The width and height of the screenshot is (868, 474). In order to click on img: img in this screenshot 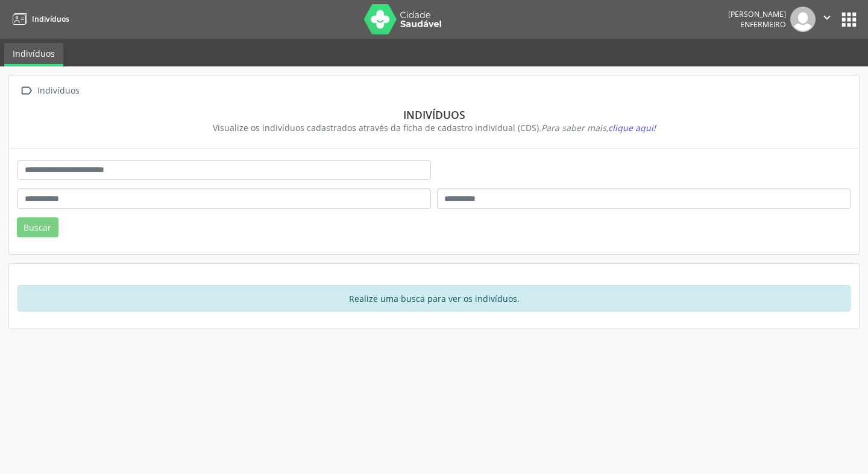, I will do `click(803, 19)`.